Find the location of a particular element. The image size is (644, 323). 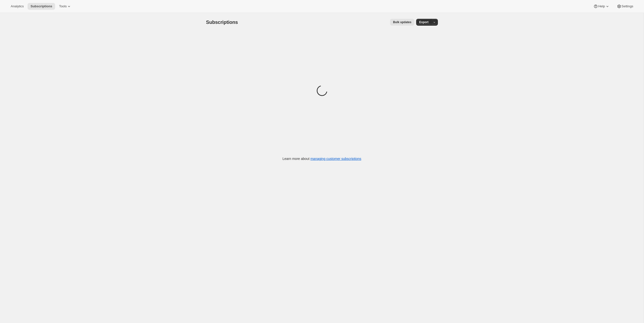

p: Learn more about is located at coordinates (322, 159).